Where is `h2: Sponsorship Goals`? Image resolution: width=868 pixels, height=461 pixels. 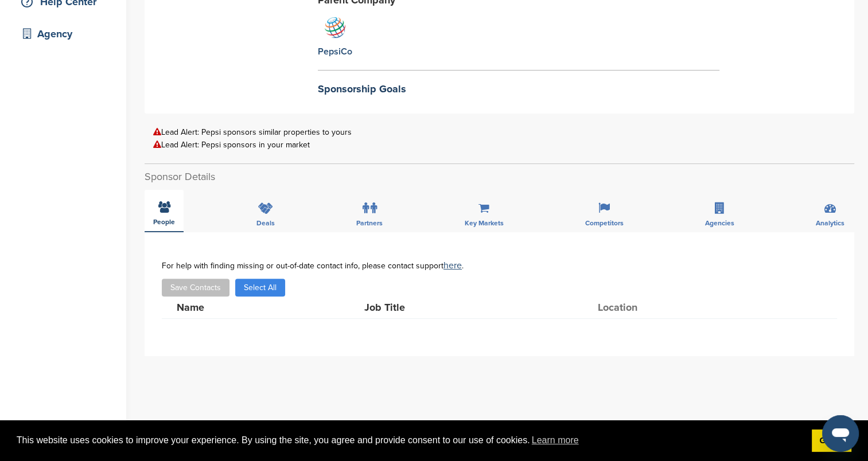
h2: Sponsorship Goals is located at coordinates (519, 89).